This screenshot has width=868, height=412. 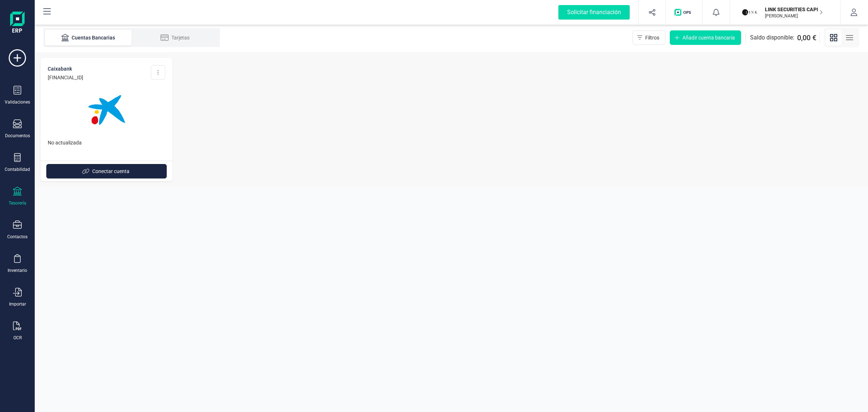 I want to click on p: Caixabank, so click(x=66, y=69).